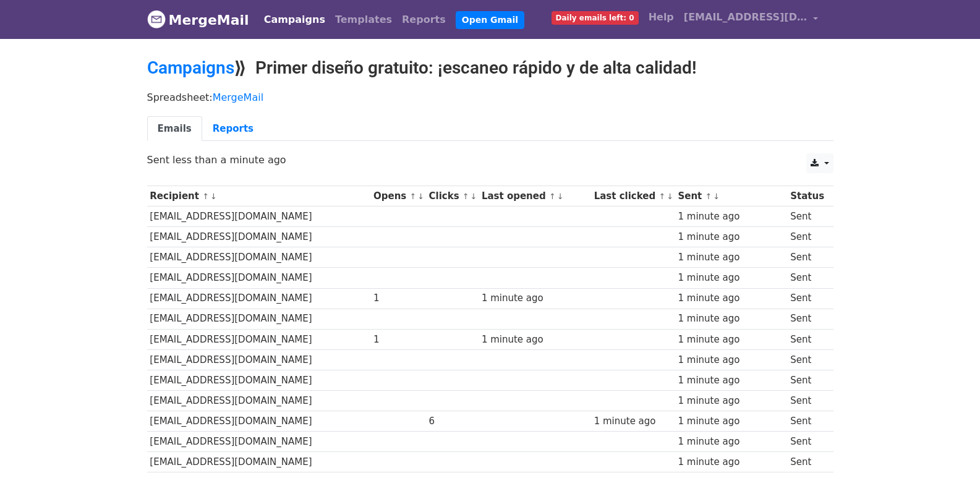 The width and height of the screenshot is (980, 478). What do you see at coordinates (452, 196) in the screenshot?
I see `th: Clicks` at bounding box center [452, 196].